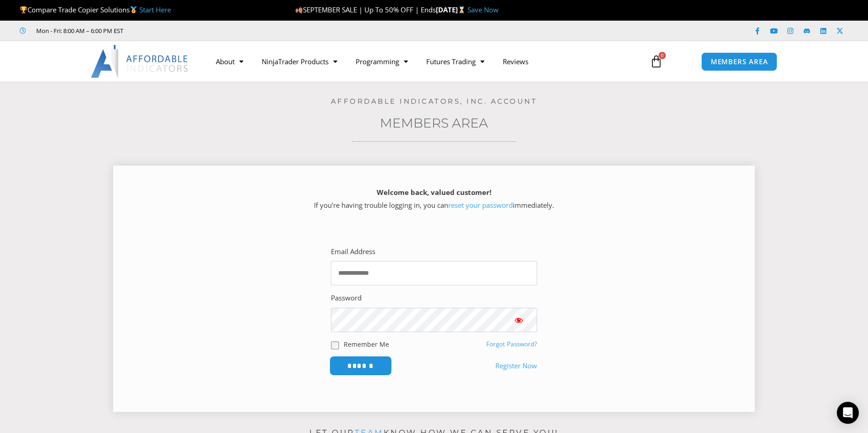 The image size is (868, 433). What do you see at coordinates (656, 61) in the screenshot?
I see `a: 0` at bounding box center [656, 61].